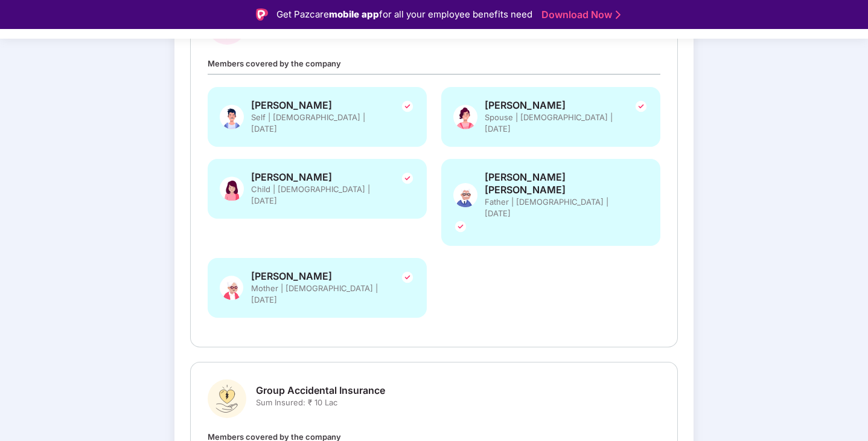 The image size is (868, 441). Describe the element at coordinates (274, 63) in the screenshot. I see `span: Members covered by the company` at that location.